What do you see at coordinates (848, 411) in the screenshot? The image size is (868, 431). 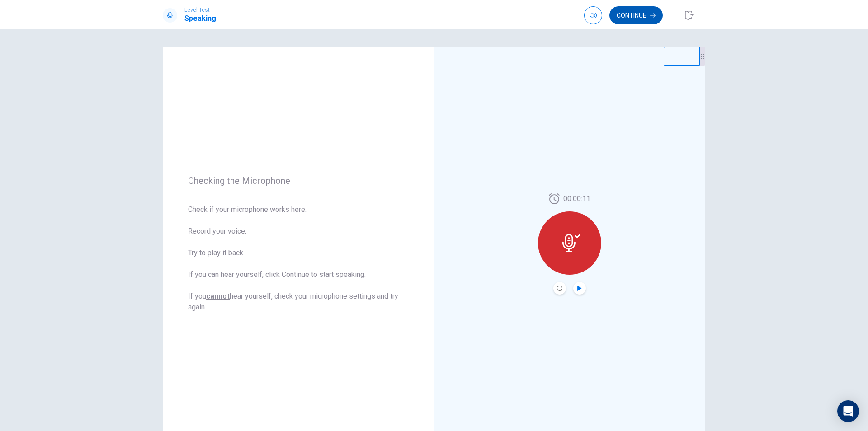 I see `div: Open Intercom Messenger` at bounding box center [848, 411].